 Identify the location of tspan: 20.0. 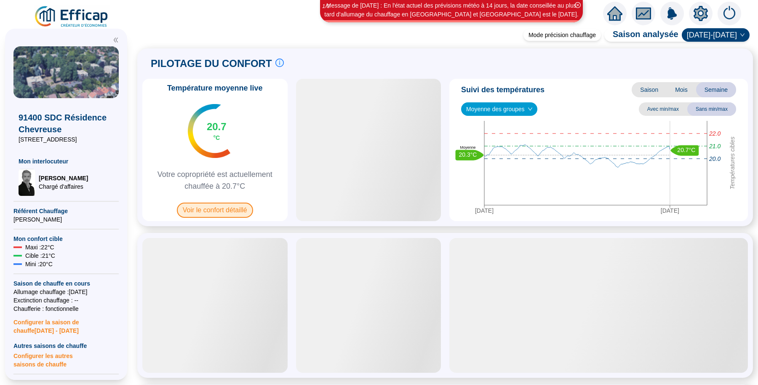
(715, 158).